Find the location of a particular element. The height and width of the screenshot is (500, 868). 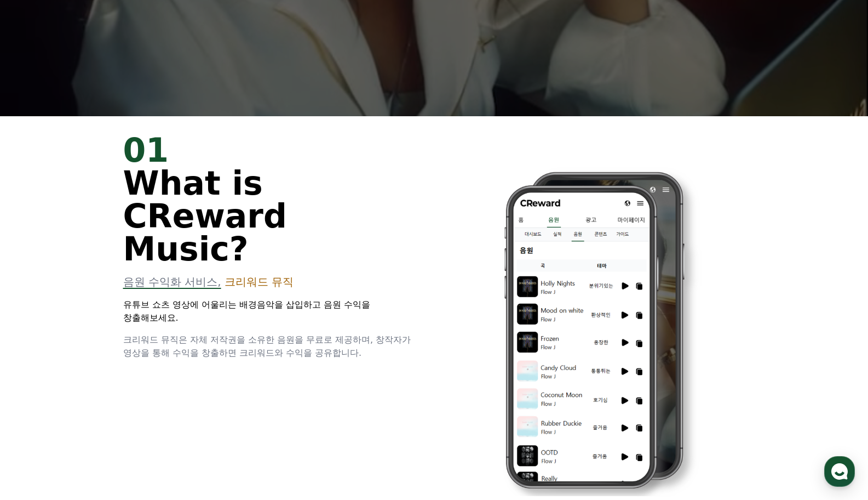

span: 크리워드 뮤직 is located at coordinates (259, 282).